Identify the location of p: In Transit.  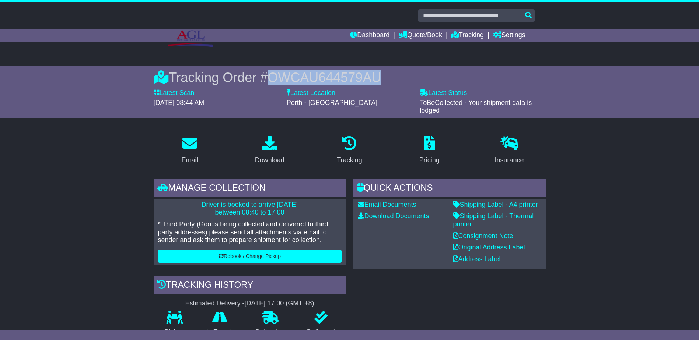
(220, 333).